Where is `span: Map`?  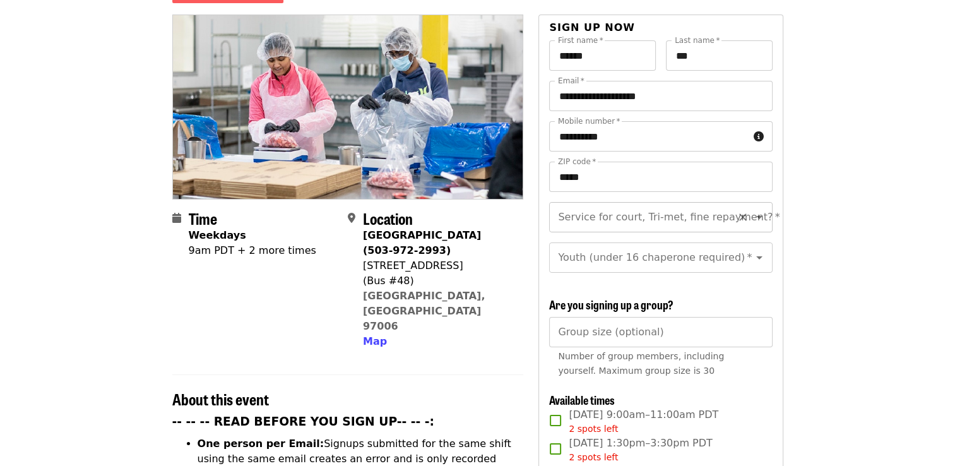
span: Map is located at coordinates (375, 341).